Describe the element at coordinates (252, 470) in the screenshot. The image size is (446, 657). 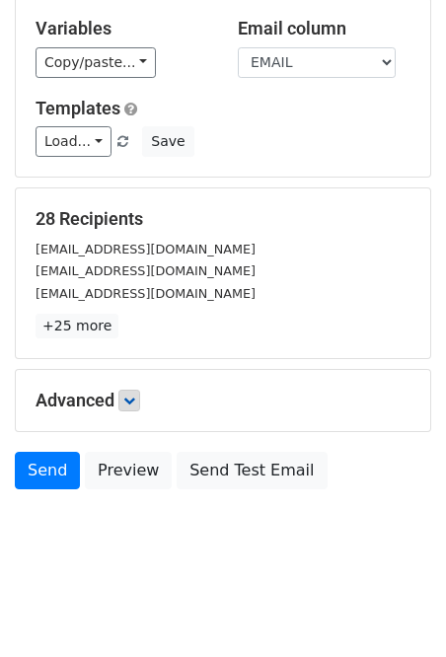
I see `a: Send Test Email` at that location.